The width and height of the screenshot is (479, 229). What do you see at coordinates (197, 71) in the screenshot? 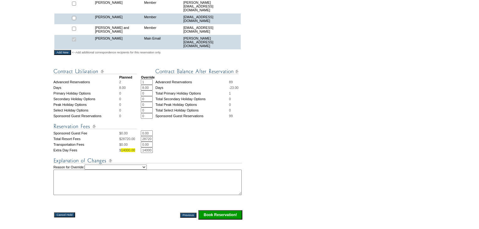
I see `img: Contract Balance After Reservation` at bounding box center [197, 71].